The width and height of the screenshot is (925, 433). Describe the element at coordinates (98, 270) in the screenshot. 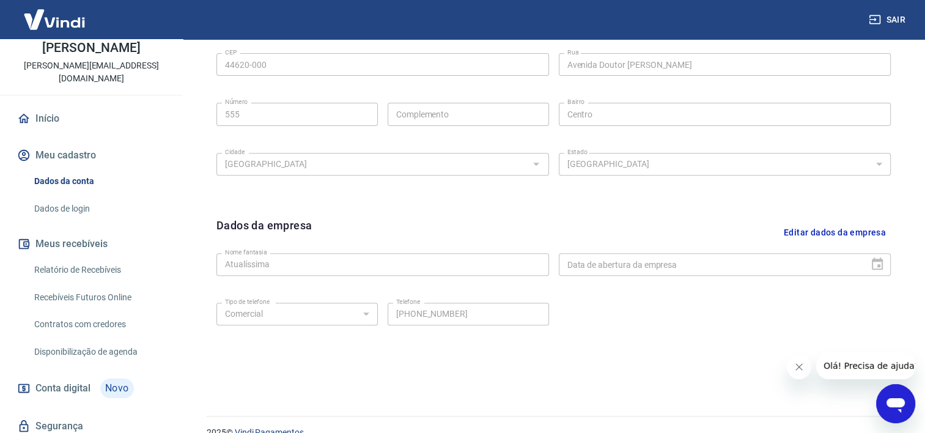

I see `a: Relatório de Recebíveis` at that location.